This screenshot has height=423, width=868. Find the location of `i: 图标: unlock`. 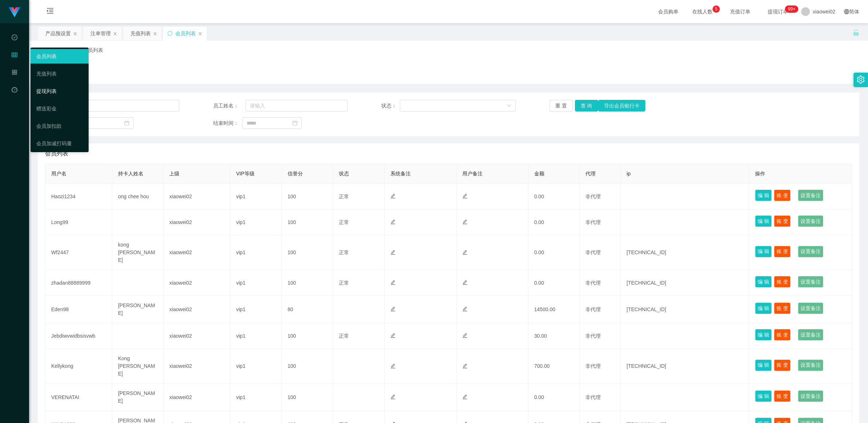

i: 图标: unlock is located at coordinates (855, 33).